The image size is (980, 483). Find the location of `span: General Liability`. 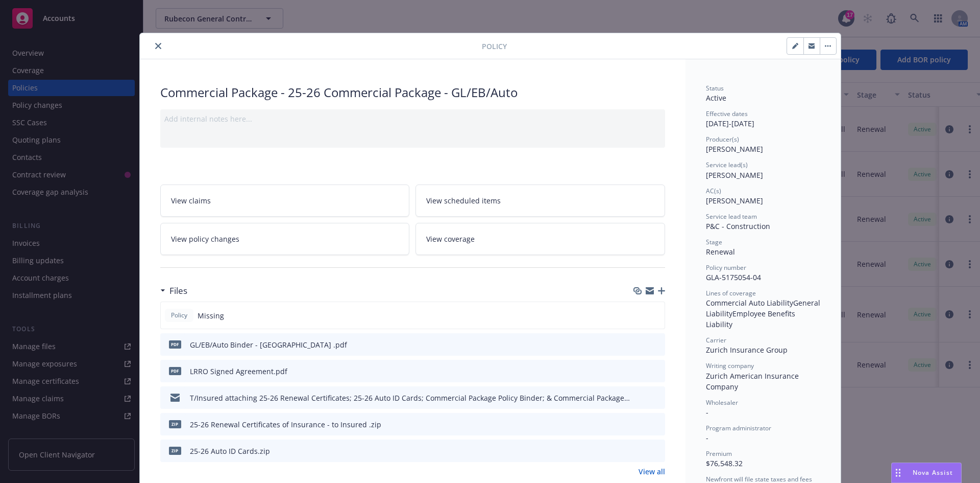

span: General Liability is located at coordinates (764, 308).